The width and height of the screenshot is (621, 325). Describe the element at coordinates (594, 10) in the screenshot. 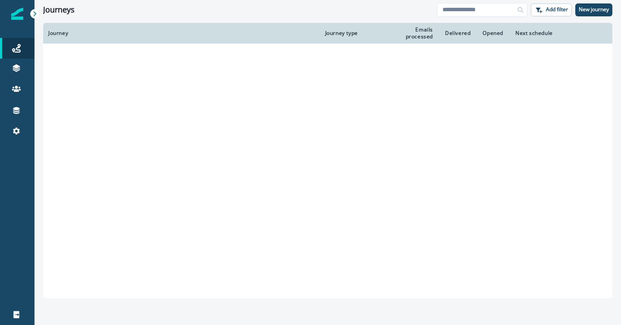

I see `button: New journey` at that location.